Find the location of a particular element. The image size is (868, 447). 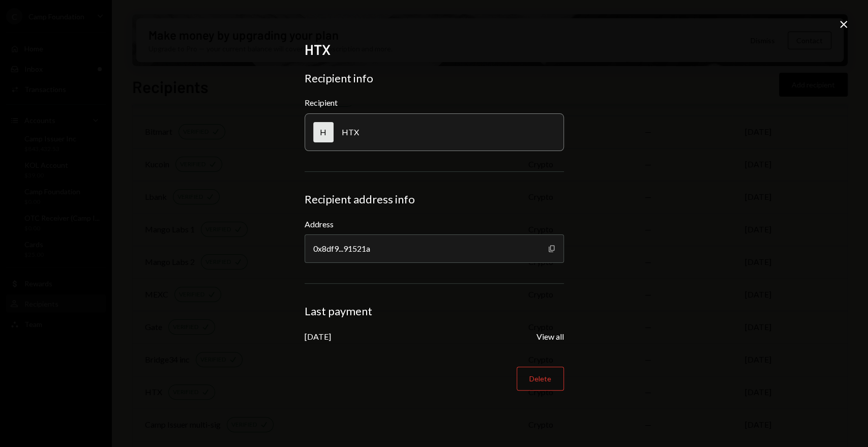

div: 0x8df9...91521a is located at coordinates (435, 249).